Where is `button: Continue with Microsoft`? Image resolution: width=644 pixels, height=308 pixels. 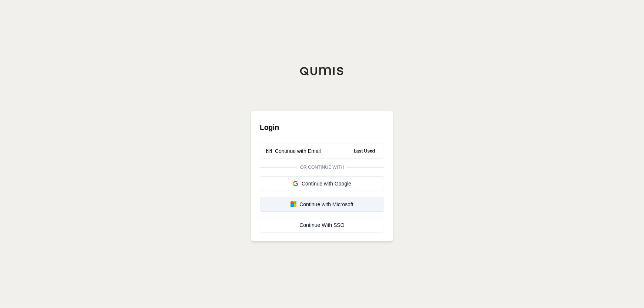
button: Continue with Microsoft is located at coordinates (322, 204).